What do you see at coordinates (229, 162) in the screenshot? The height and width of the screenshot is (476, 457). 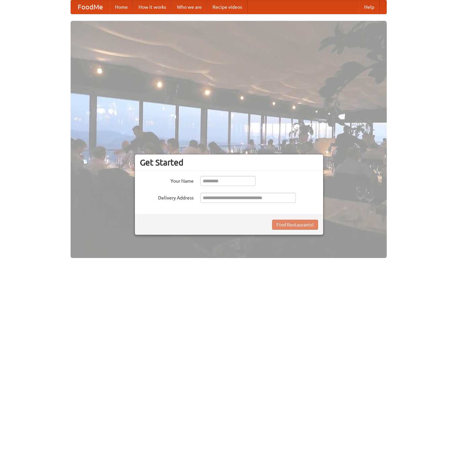 I see `h3: Get Started` at bounding box center [229, 162].